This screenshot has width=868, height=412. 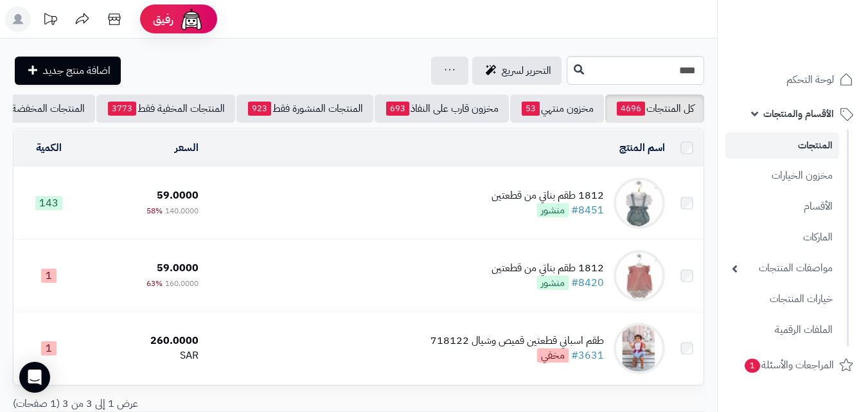 What do you see at coordinates (144, 341) in the screenshot?
I see `div: 260.0000` at bounding box center [144, 341].